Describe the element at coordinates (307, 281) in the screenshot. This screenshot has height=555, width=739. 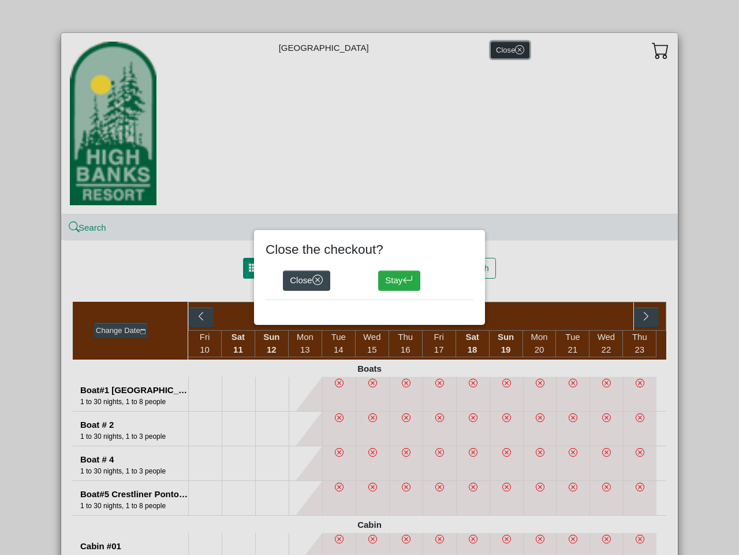
I see `button: Closex circle` at that location.